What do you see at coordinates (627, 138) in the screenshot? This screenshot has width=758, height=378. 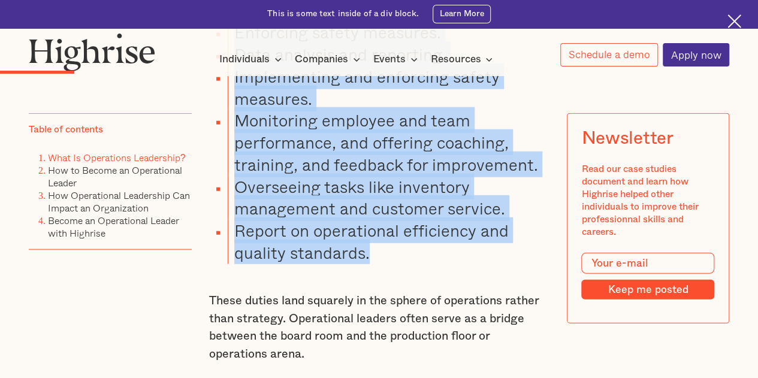 I see `div: Newsletter` at bounding box center [627, 138].